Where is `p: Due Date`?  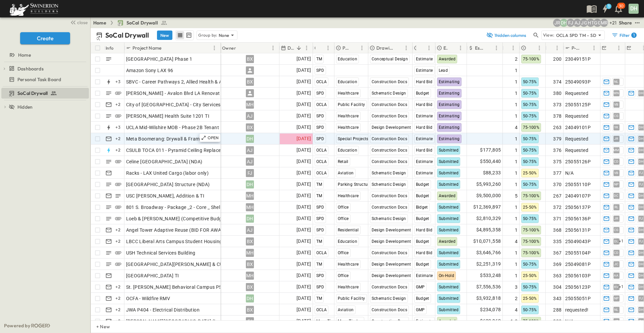
p: Due Date is located at coordinates (290, 48).